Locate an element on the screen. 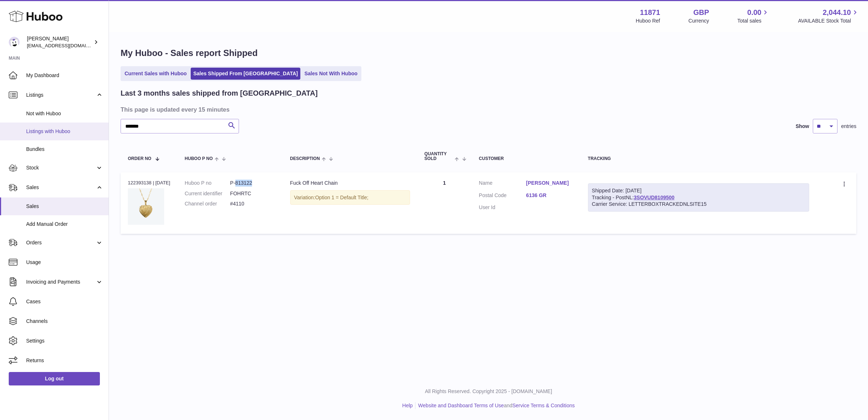 Image resolution: width=868 pixels, height=420 pixels. div: Tracking - PostNL: is located at coordinates (699, 197).